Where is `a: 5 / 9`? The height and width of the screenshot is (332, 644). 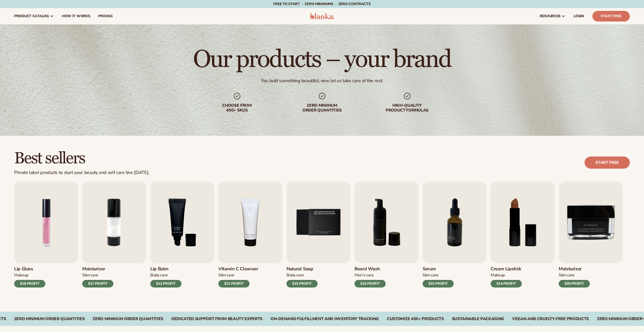 a: 5 / 9 is located at coordinates (318, 234).